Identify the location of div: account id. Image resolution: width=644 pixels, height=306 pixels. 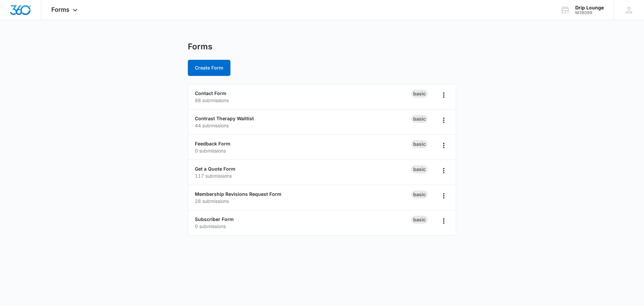
(590, 13).